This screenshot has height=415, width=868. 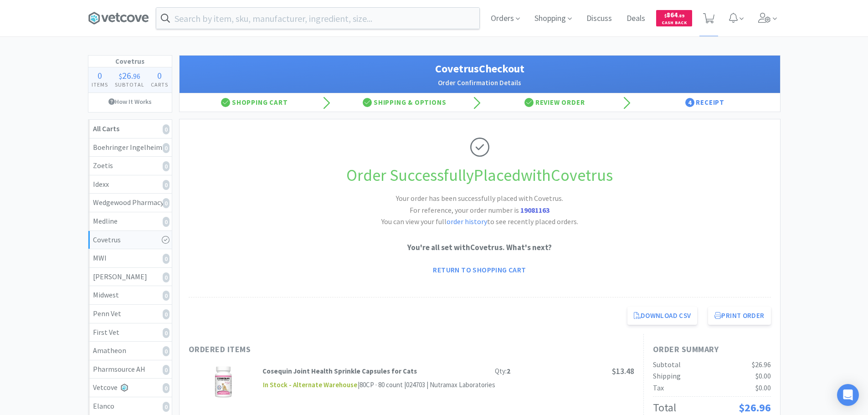 I want to click on div: Idexx, so click(x=130, y=184).